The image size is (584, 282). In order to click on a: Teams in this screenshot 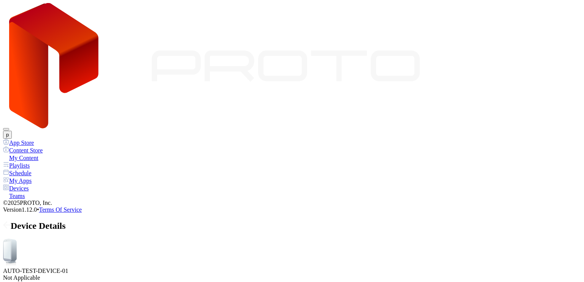, I will do `click(292, 196)`.